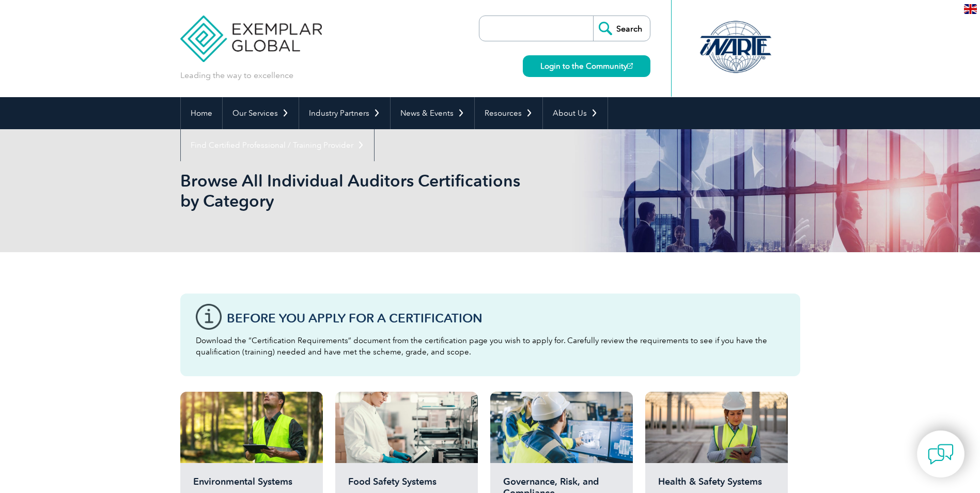  What do you see at coordinates (586, 66) in the screenshot?
I see `a: Login to the Community` at bounding box center [586, 66].